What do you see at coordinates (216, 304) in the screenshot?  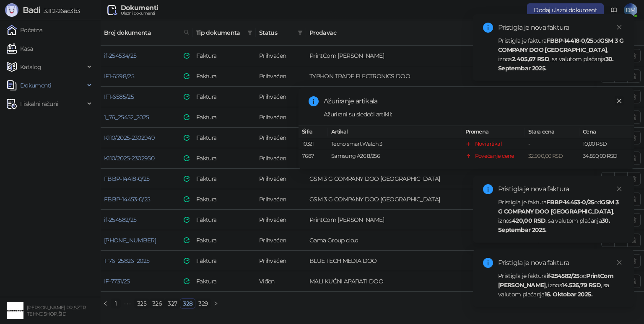 I see `li: Sledeća strana` at bounding box center [216, 304].